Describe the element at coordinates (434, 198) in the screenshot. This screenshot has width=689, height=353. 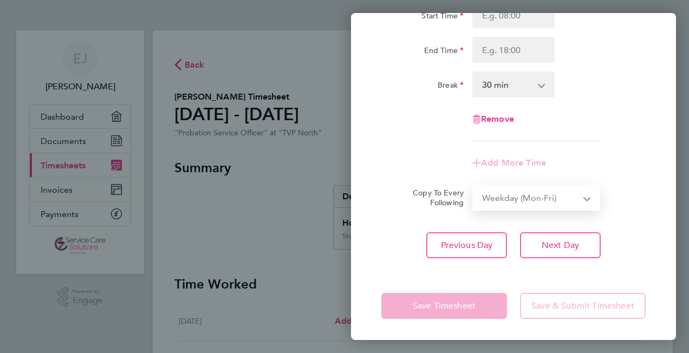
I see `label: Copy To Every Following` at that location.